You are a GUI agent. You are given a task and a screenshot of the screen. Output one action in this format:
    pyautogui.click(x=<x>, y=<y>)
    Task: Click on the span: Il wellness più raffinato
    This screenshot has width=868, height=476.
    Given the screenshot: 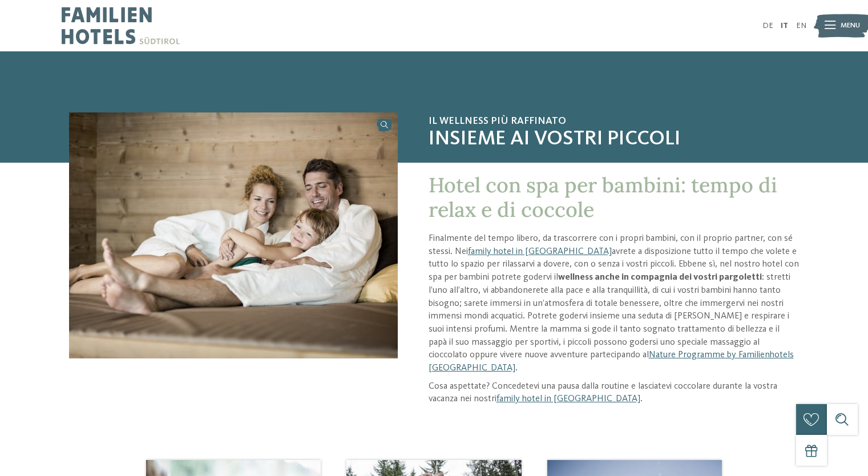 What is the action you would take?
    pyautogui.click(x=613, y=122)
    